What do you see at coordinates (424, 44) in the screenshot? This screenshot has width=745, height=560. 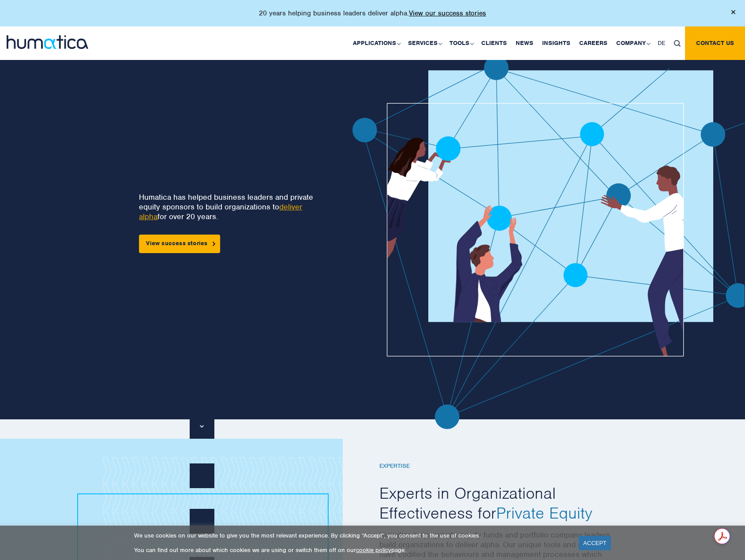 I see `a: Services` at bounding box center [424, 44].